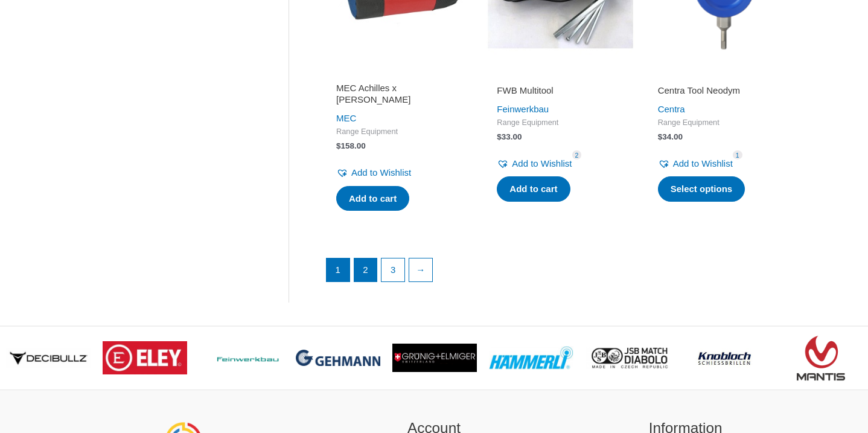 The width and height of the screenshot is (868, 433). I want to click on bdi: 158.00, so click(351, 145).